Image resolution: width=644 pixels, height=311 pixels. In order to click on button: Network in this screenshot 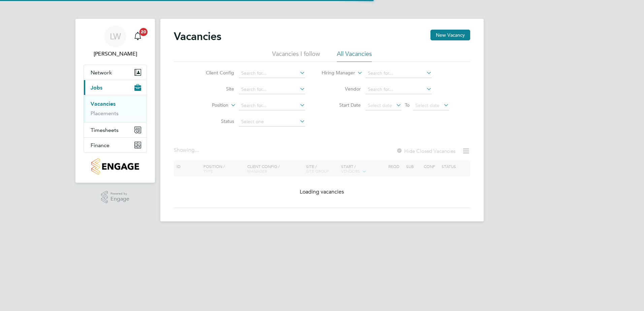, I will do `click(115, 72)`.